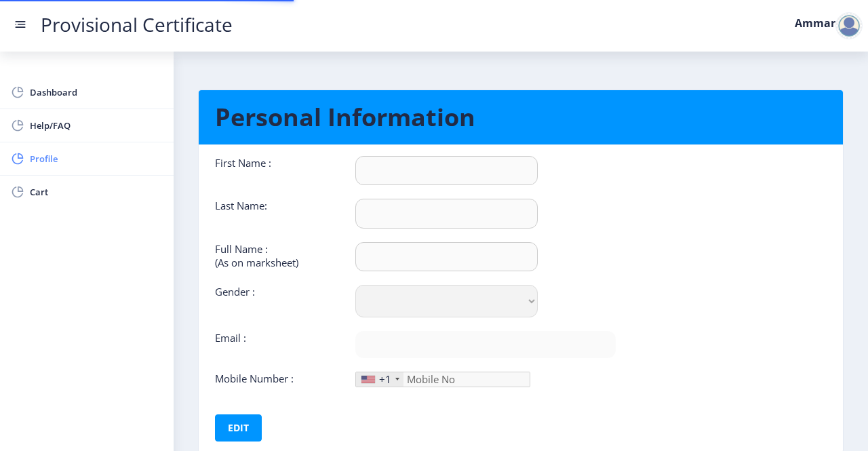 The height and width of the screenshot is (451, 868). Describe the element at coordinates (275, 344) in the screenshot. I see `div: Email :` at that location.